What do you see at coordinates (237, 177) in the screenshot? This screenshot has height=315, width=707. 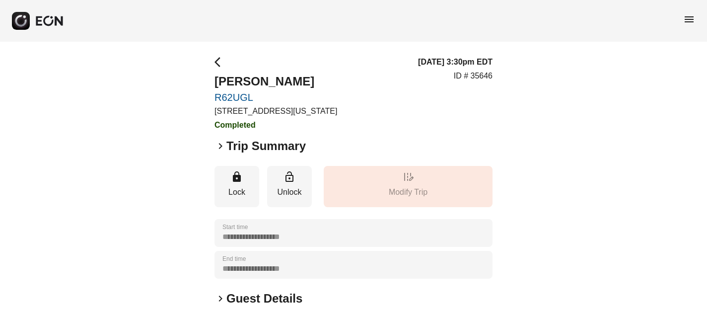 I see `span: lock` at bounding box center [237, 177].